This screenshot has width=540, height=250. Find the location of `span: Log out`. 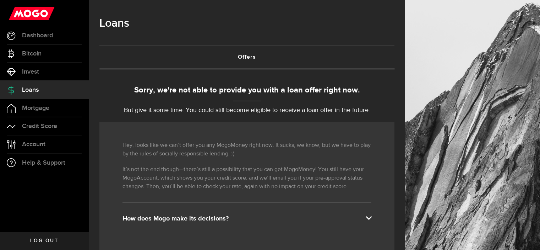

span: Log out is located at coordinates (44, 240).